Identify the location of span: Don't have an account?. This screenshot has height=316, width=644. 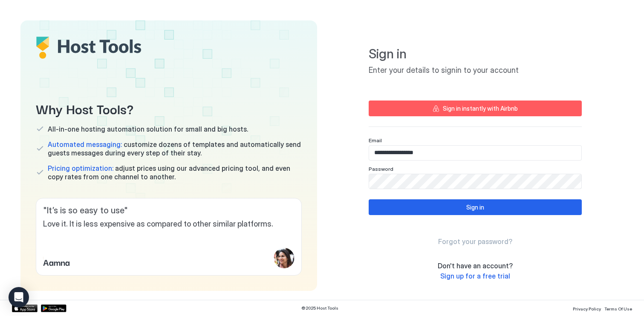
(476, 266).